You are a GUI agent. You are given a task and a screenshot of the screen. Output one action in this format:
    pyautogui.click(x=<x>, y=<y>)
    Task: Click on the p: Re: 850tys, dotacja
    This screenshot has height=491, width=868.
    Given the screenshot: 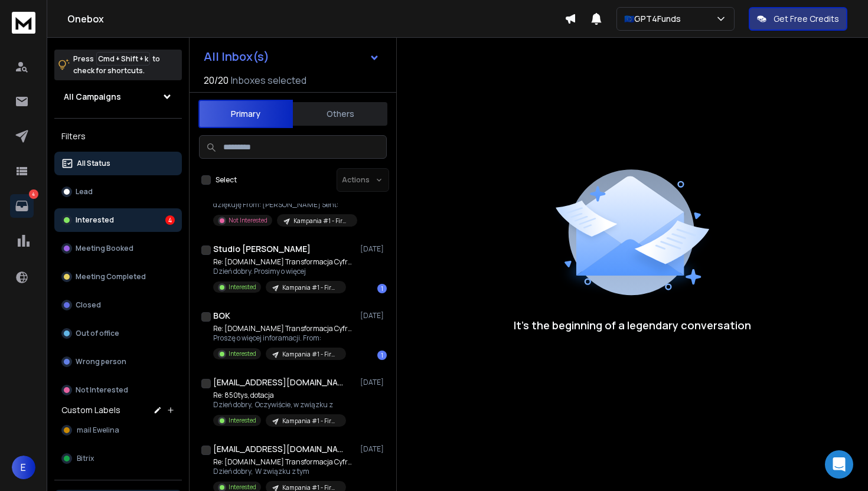 What is the action you would take?
    pyautogui.click(x=280, y=395)
    